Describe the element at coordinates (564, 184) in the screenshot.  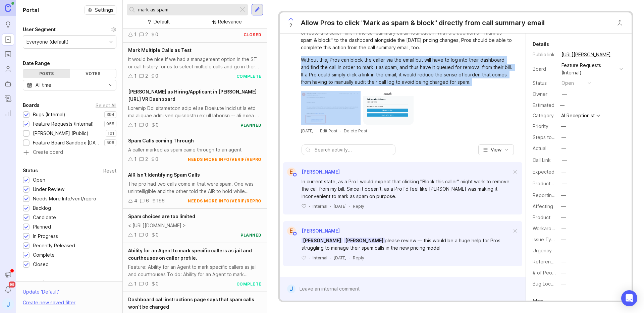
I see `button: ProductboardID` at that location.